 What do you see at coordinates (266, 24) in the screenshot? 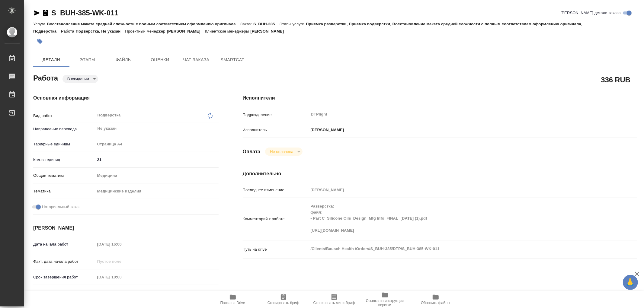
I see `p: S_BUH-385` at bounding box center [266, 24].